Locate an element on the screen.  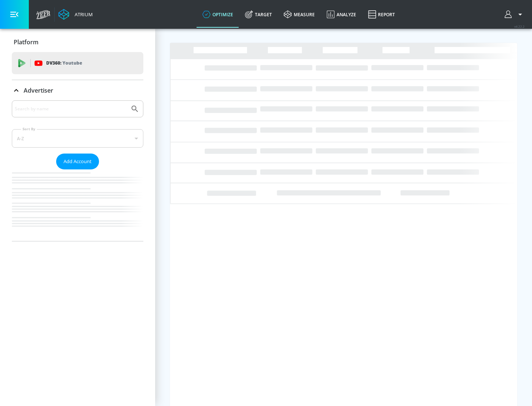
p: DV360: is located at coordinates (64, 63).